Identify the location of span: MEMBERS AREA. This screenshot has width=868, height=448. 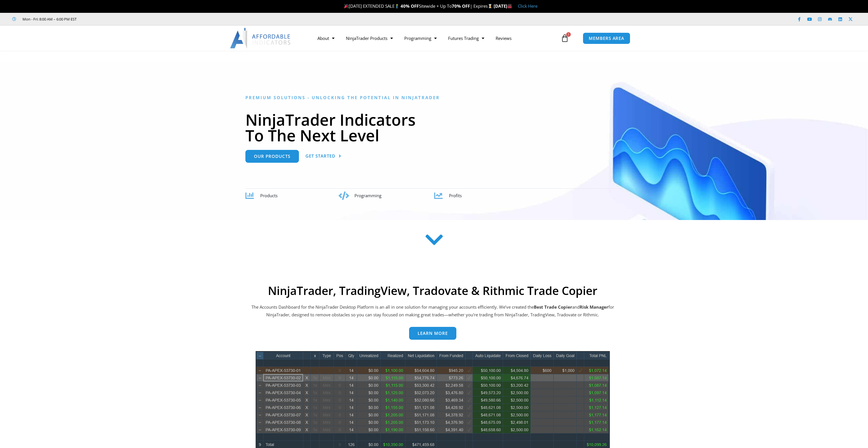
(606, 38).